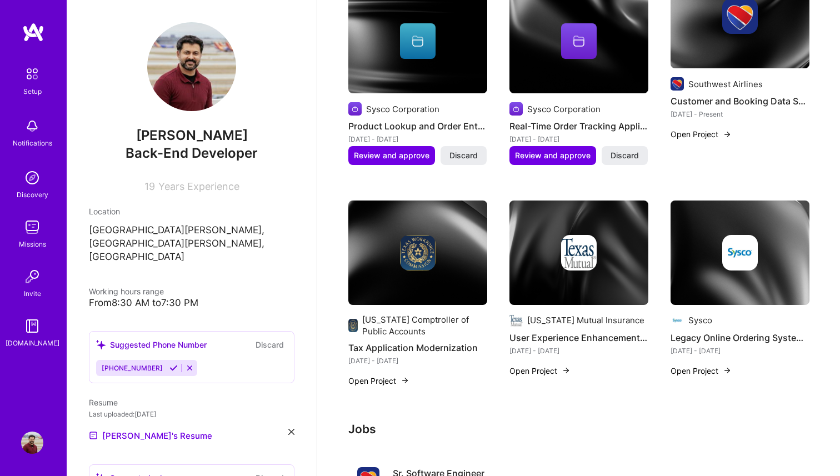  Describe the element at coordinates (418, 348) in the screenshot. I see `h4: Tax Application Modernization` at that location.